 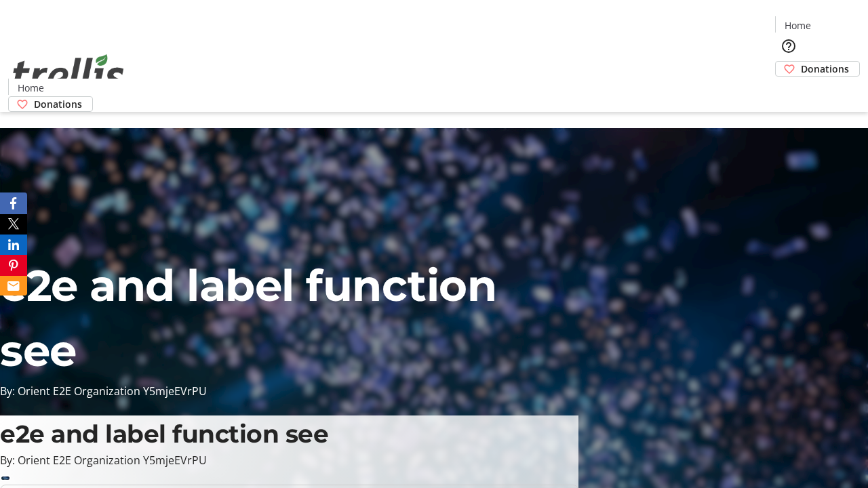 I want to click on img: Orient E2E Organization Y5mjeEVrPU's Logo, so click(x=69, y=74).